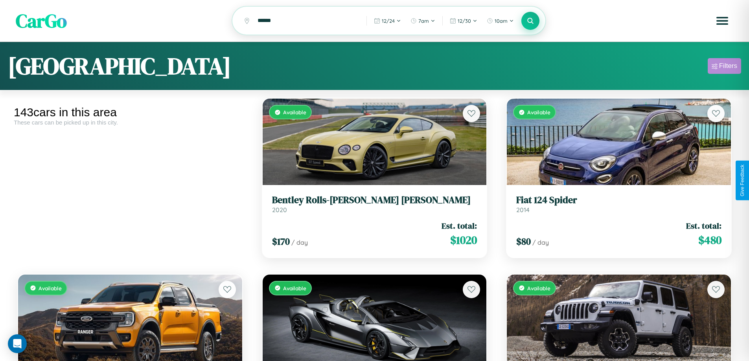 The width and height of the screenshot is (749, 361). Describe the element at coordinates (724, 66) in the screenshot. I see `button: Filters` at that location.